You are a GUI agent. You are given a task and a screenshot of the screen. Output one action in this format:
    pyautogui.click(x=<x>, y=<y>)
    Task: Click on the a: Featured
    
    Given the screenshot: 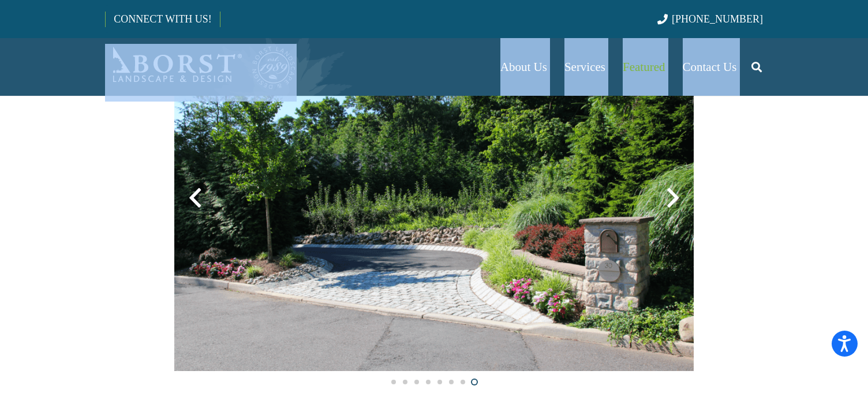 What is the action you would take?
    pyautogui.click(x=644, y=67)
    